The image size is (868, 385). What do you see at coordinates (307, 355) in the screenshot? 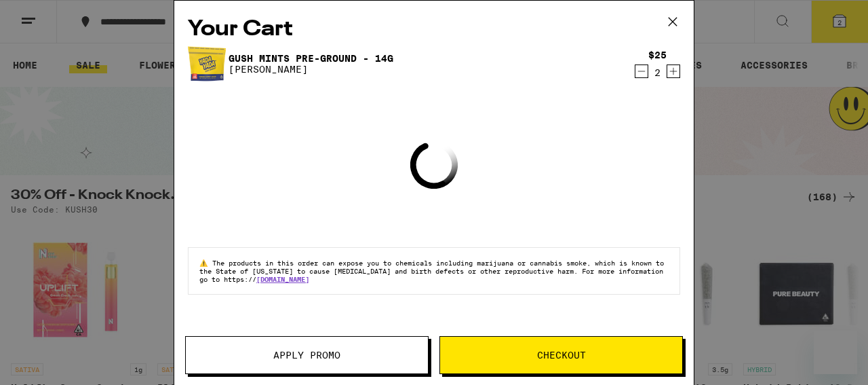
I see `span: Apply Promo` at bounding box center [307, 355].